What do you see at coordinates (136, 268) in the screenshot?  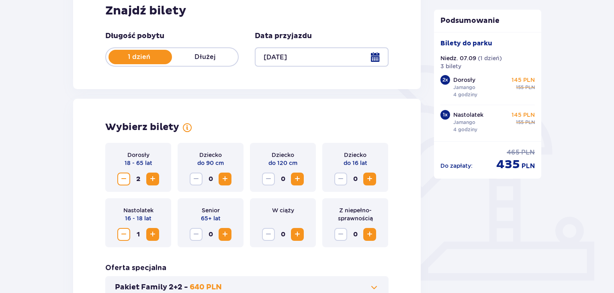 I see `p: Oferta specjalna` at bounding box center [136, 268].